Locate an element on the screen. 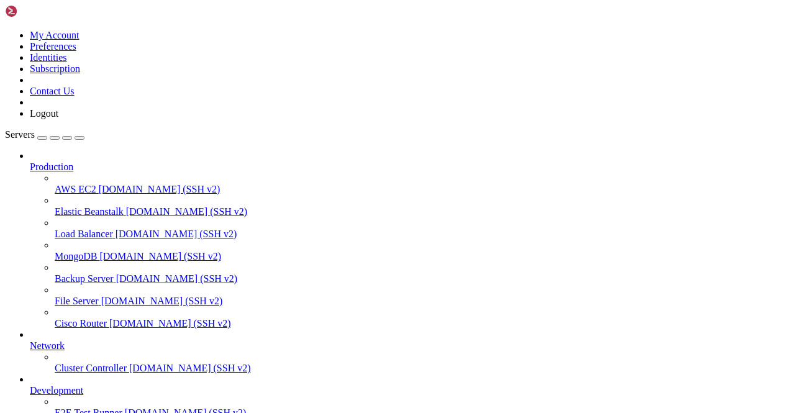  span: Cluster Controller is located at coordinates (91, 368).